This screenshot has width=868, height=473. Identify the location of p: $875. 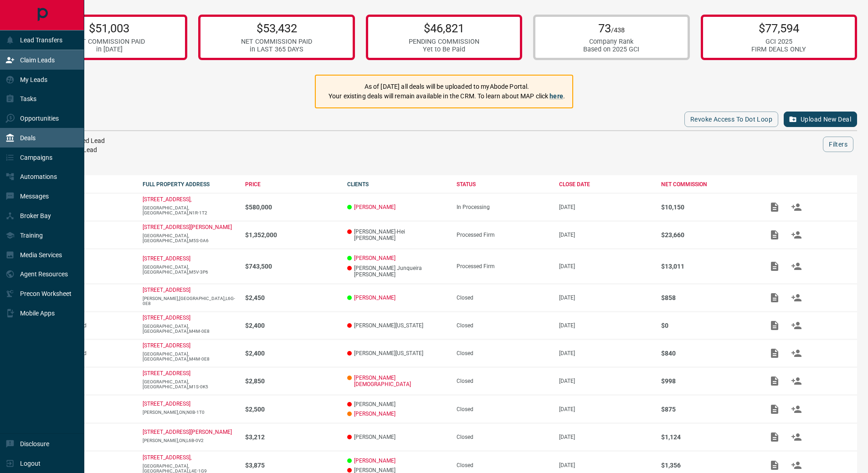
(707, 410).